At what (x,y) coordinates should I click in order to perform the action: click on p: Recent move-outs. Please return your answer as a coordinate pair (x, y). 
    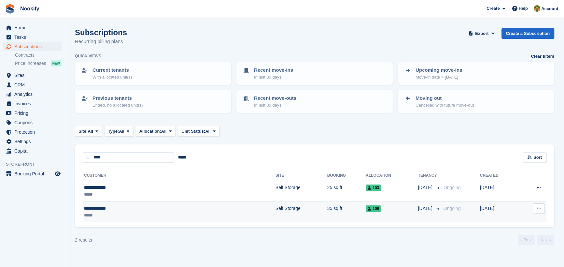
    Looking at the image, I should click on (275, 98).